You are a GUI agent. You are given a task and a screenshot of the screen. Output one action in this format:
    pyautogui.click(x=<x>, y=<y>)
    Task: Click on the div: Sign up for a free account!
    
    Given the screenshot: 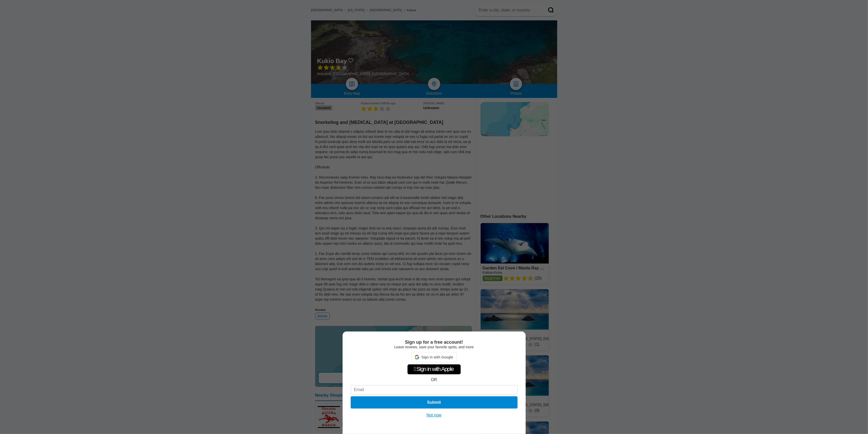 What is the action you would take?
    pyautogui.click(x=434, y=343)
    